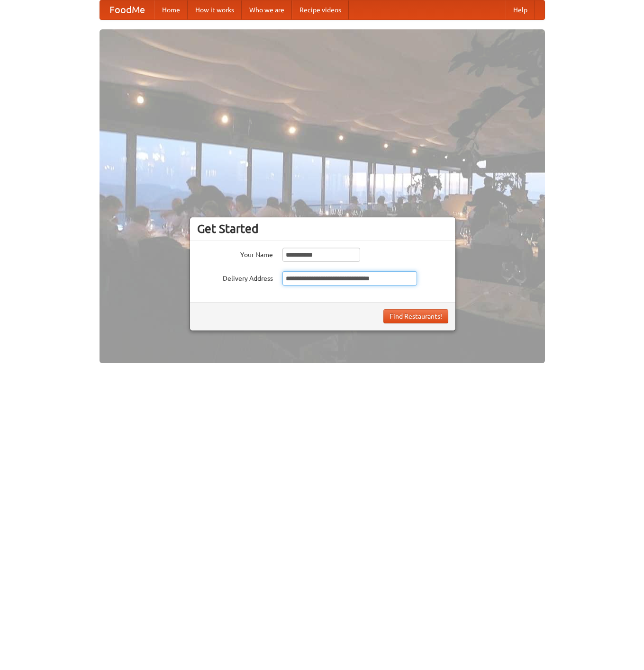  Describe the element at coordinates (214, 10) in the screenshot. I see `a: How it works` at that location.